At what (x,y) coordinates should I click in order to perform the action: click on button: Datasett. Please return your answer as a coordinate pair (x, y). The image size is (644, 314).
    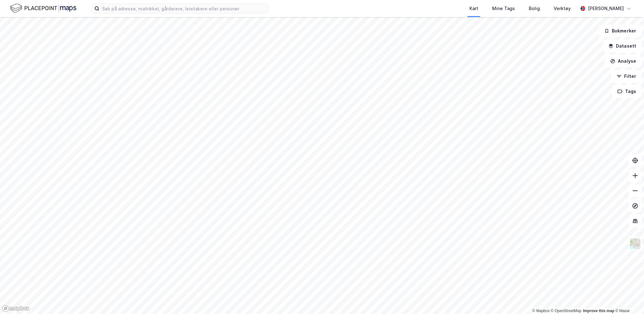
    Looking at the image, I should click on (622, 46).